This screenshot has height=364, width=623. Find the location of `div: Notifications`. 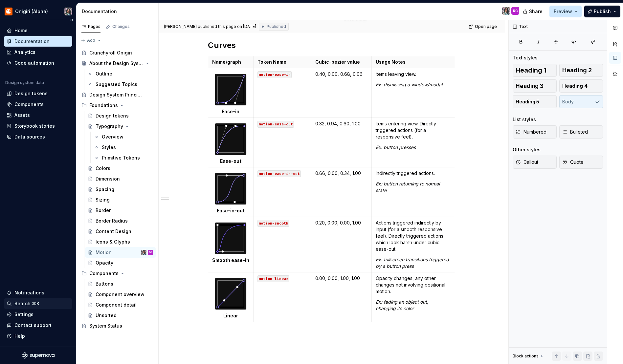

div: Notifications is located at coordinates (29, 293).